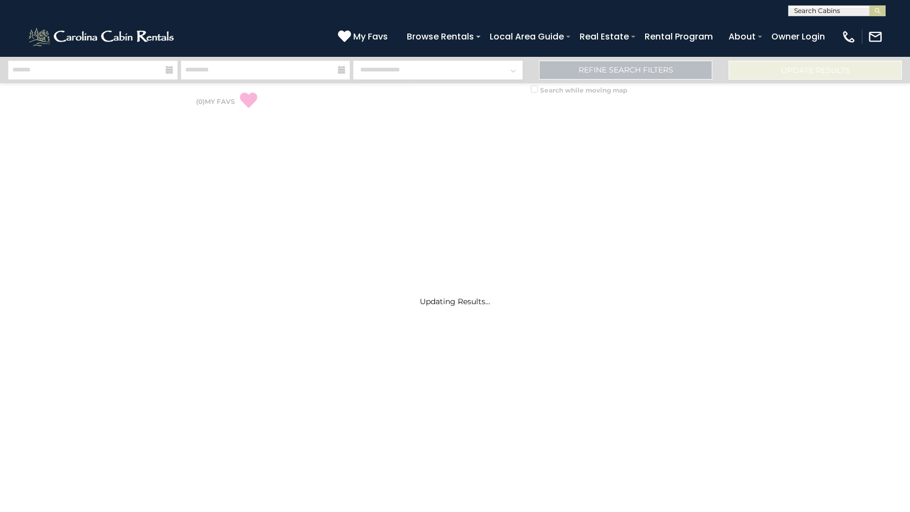 The height and width of the screenshot is (512, 910). What do you see at coordinates (526, 36) in the screenshot?
I see `a: Local Area Guide` at bounding box center [526, 36].